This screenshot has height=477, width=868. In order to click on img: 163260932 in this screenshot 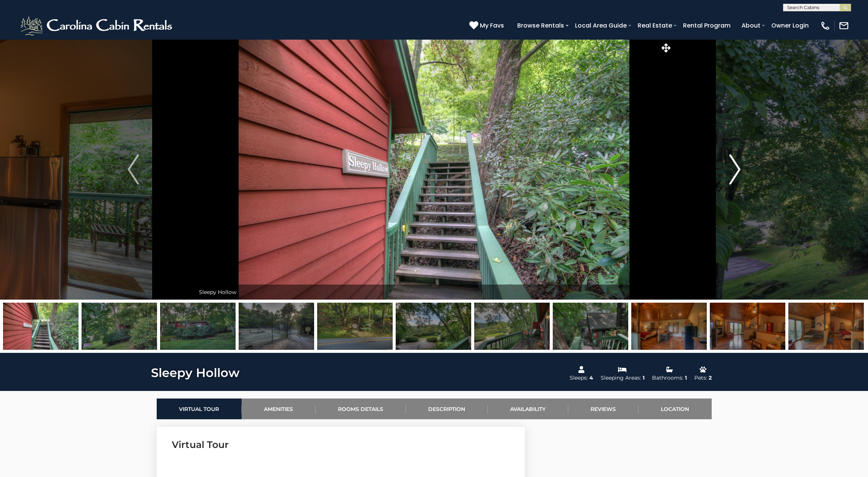, I will do `click(512, 327)`.